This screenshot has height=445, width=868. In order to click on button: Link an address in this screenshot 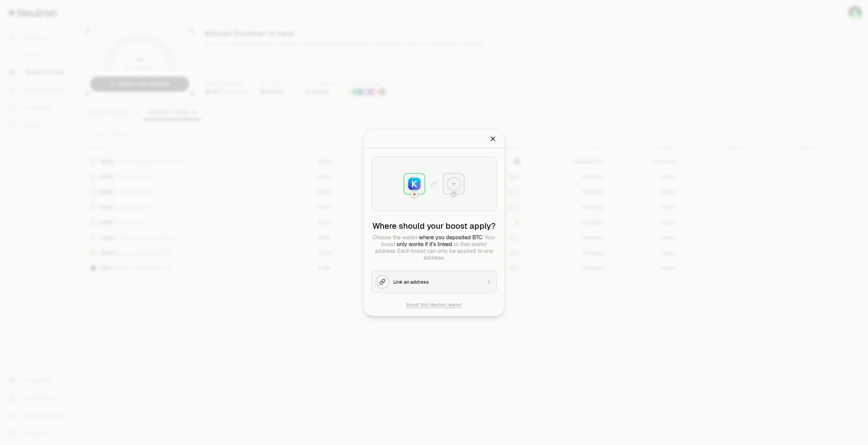, I will do `click(434, 282)`.